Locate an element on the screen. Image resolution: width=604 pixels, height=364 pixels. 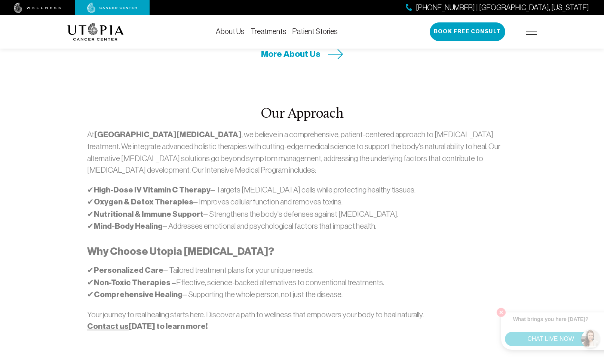
strong: Mind-Body Healing is located at coordinates (128, 226).